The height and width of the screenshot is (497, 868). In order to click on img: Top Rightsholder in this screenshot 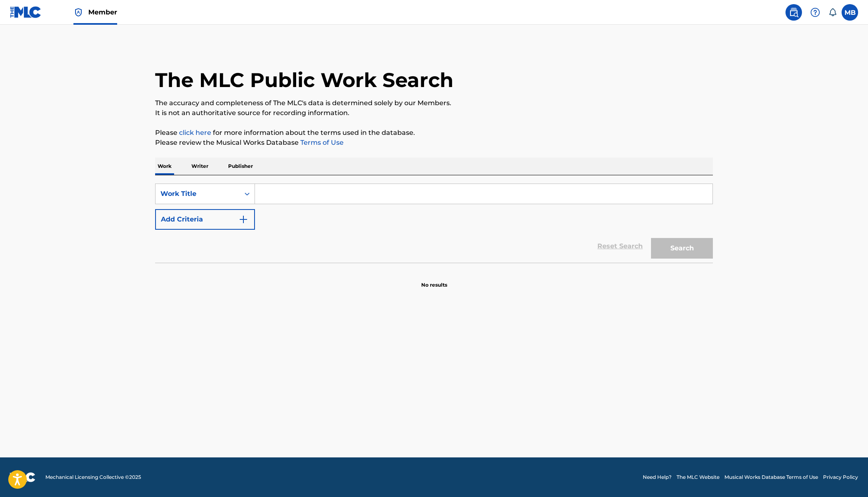, I will do `click(79, 13)`.